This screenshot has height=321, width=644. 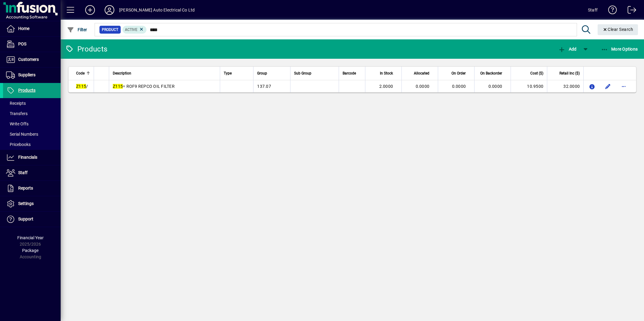 I want to click on span: Description, so click(x=122, y=73).